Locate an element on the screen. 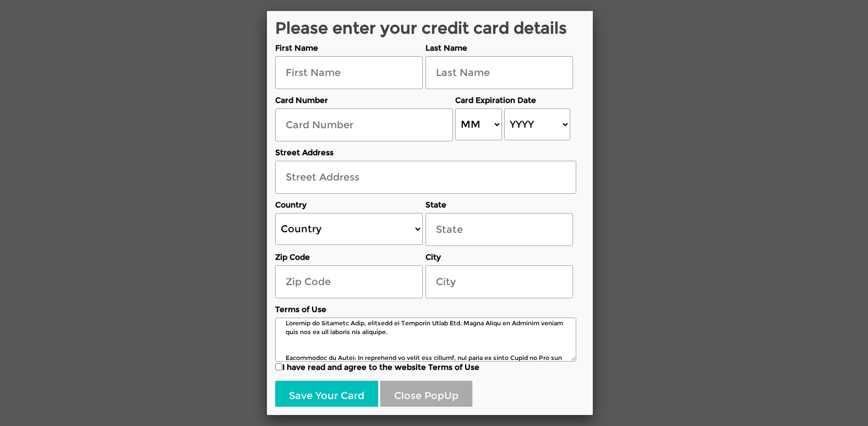 The height and width of the screenshot is (426, 868). input: Card Number is located at coordinates (364, 125).